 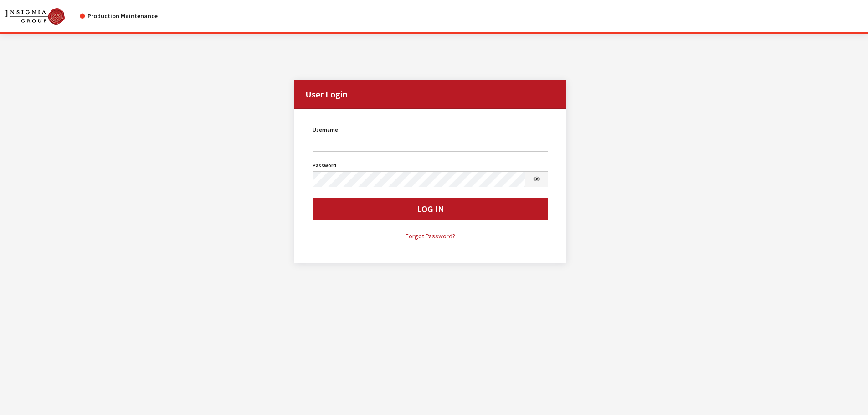 What do you see at coordinates (42, 16) in the screenshot?
I see `a: Insignia Group logo` at bounding box center [42, 16].